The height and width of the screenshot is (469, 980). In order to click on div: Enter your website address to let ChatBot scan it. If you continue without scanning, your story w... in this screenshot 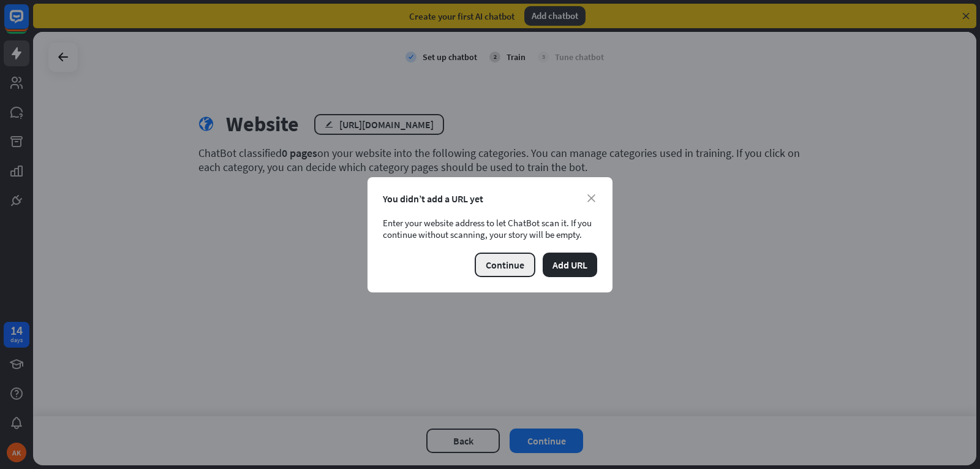, I will do `click(490, 229)`.